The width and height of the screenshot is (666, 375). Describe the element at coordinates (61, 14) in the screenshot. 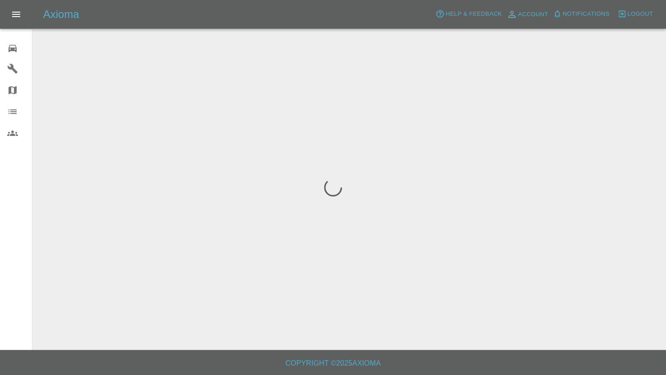

I see `h5: Axioma` at that location.